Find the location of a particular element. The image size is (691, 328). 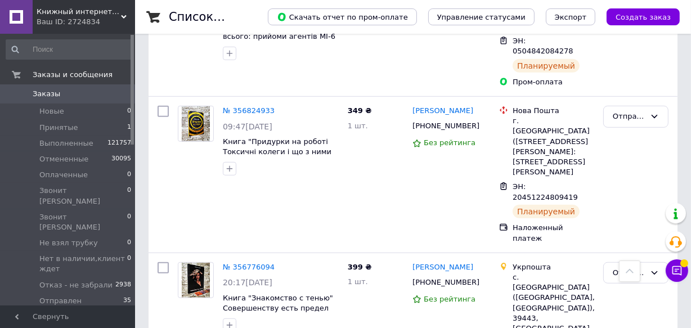

div: Укрпошта is located at coordinates (553, 267).